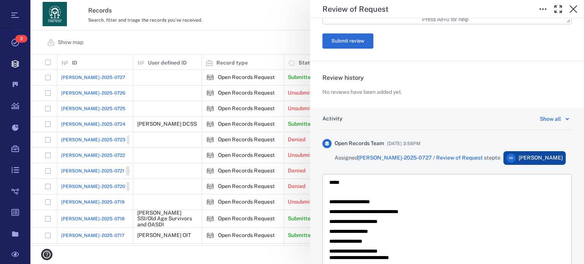 This screenshot has width=584, height=264. I want to click on button: Close, so click(573, 9).